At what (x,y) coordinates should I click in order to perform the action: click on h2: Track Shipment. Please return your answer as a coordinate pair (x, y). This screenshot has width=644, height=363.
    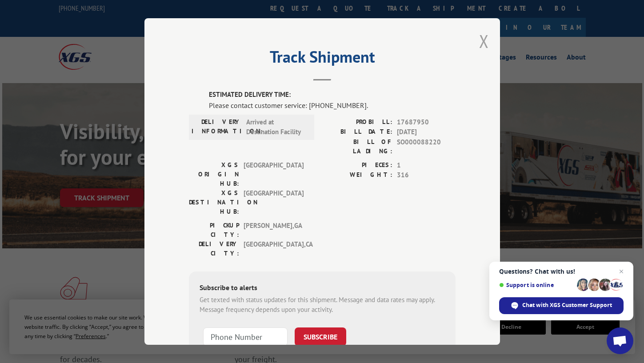
    Looking at the image, I should click on (322, 59).